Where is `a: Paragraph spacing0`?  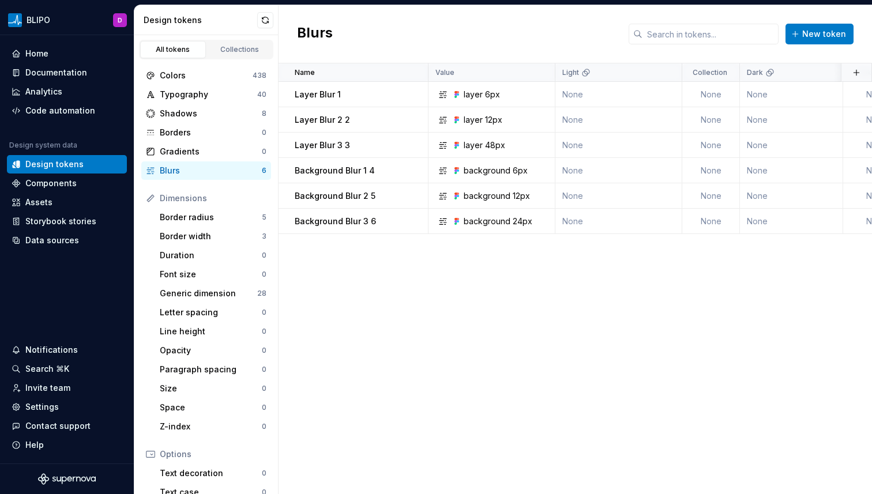 a: Paragraph spacing0 is located at coordinates (213, 370).